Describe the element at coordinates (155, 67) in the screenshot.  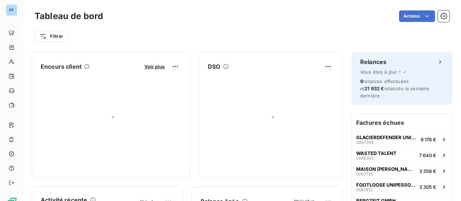
I see `span: Voir plus` at that location.